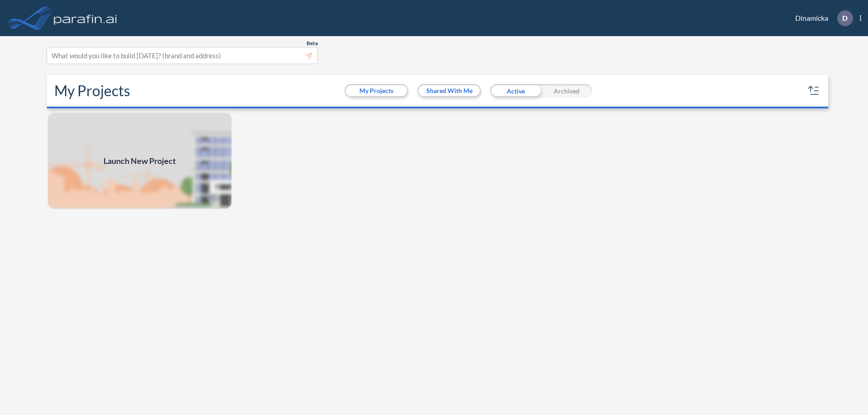 The image size is (868, 415). What do you see at coordinates (821, 18) in the screenshot?
I see `div: Dinamicka` at bounding box center [821, 18].